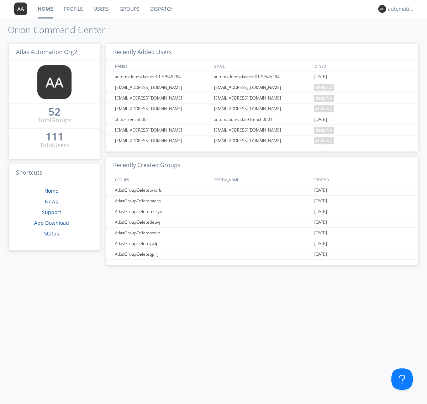 The width and height of the screenshot is (427, 404). I want to click on div: 111, so click(54, 137).